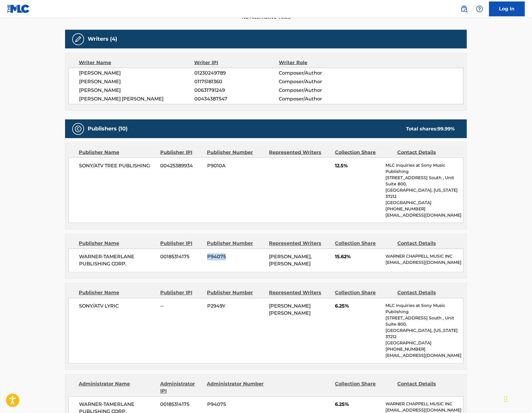  Describe the element at coordinates (108, 128) in the screenshot. I see `h5: Publishers (10)` at that location.